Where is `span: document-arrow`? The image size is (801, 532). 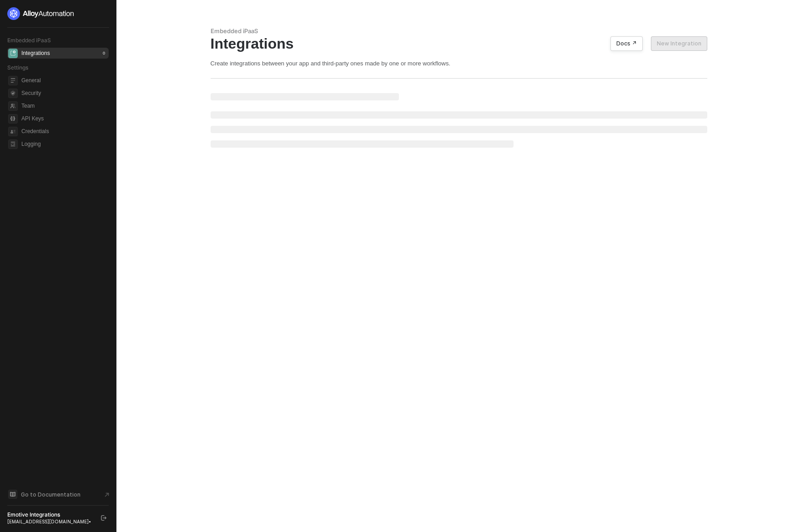 span: document-arrow is located at coordinates (107, 495).